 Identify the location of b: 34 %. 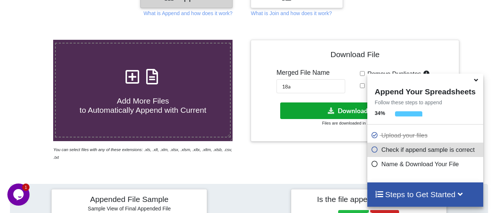
(380, 113).